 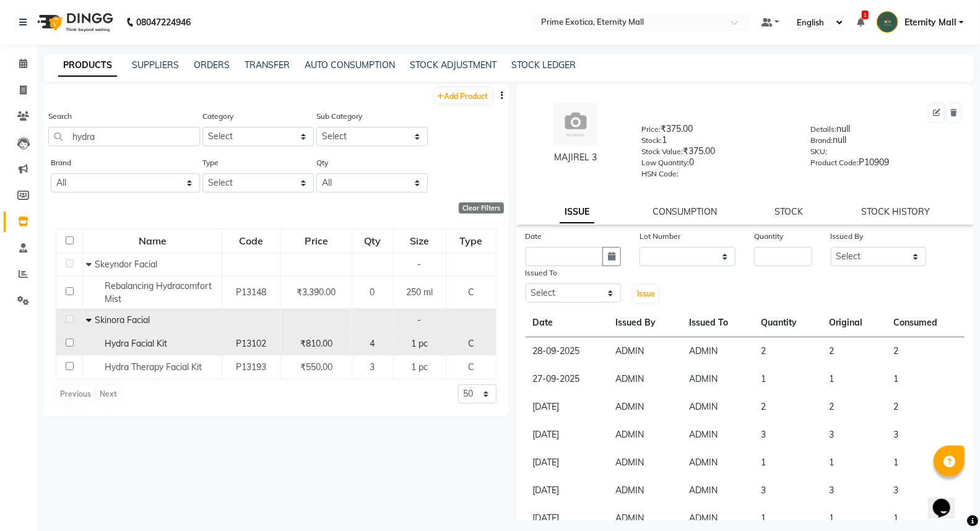 I want to click on div: Type, so click(x=470, y=241).